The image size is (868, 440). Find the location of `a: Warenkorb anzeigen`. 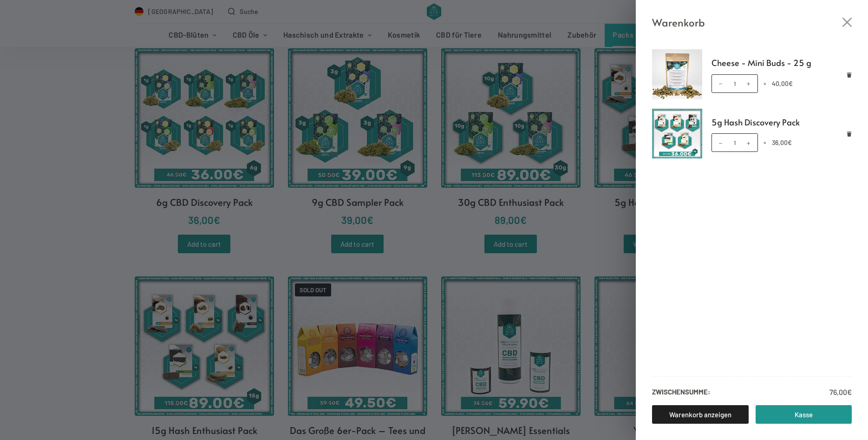

a: Warenkorb anzeigen is located at coordinates (700, 414).